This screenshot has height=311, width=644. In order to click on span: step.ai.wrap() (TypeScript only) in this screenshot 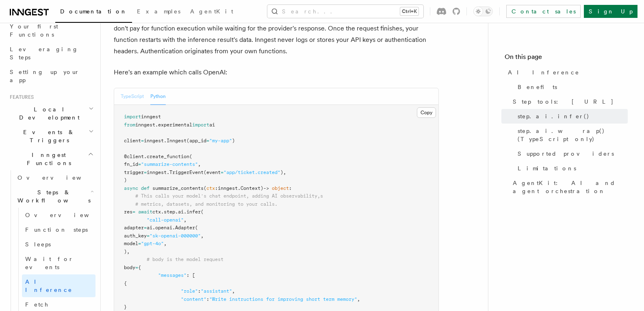, I will do `click(572, 135)`.